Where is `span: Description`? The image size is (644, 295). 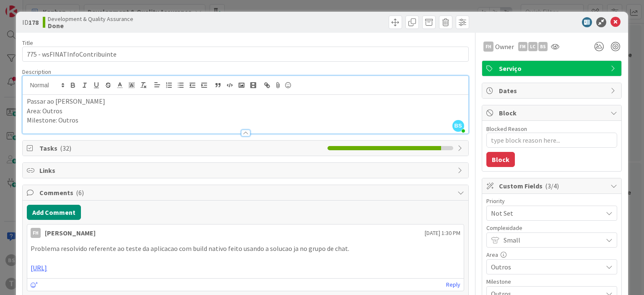 span: Description is located at coordinates (36, 72).